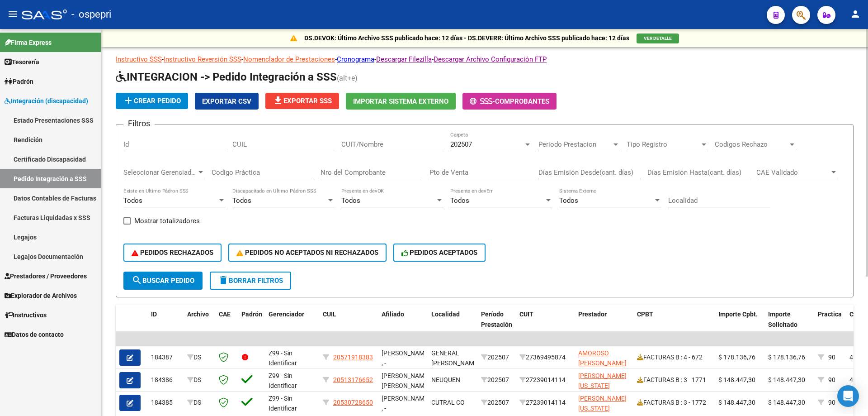 The height and width of the screenshot is (416, 868). Describe the element at coordinates (783, 319) in the screenshot. I see `span: Importe Solicitado` at that location.